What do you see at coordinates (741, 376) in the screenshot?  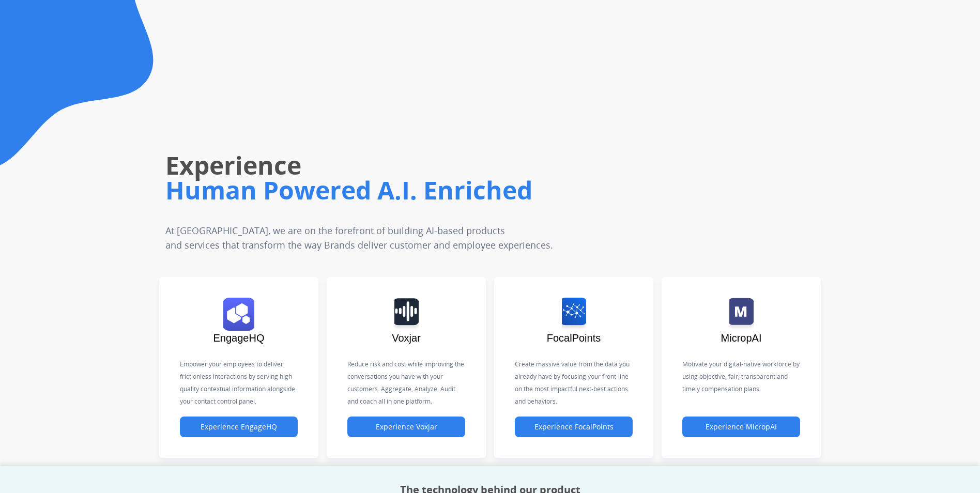 I see `p: Motivate your digital-native workforce by using objective, fair, transparent and timely compensat...` at bounding box center [741, 376].